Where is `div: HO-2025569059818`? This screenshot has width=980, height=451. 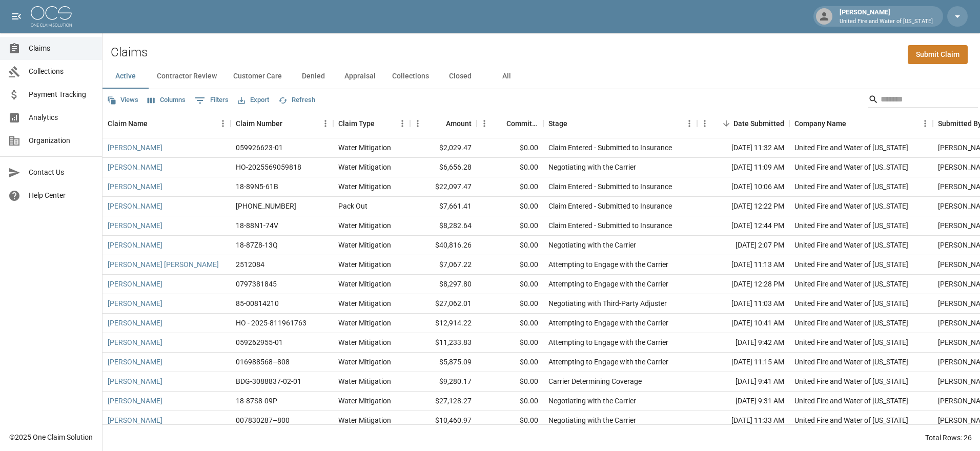 div: HO-2025569059818 is located at coordinates (268, 167).